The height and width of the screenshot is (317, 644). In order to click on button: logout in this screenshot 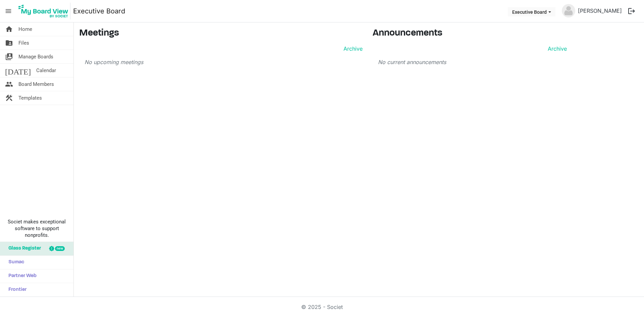, I will do `click(632, 11)`.